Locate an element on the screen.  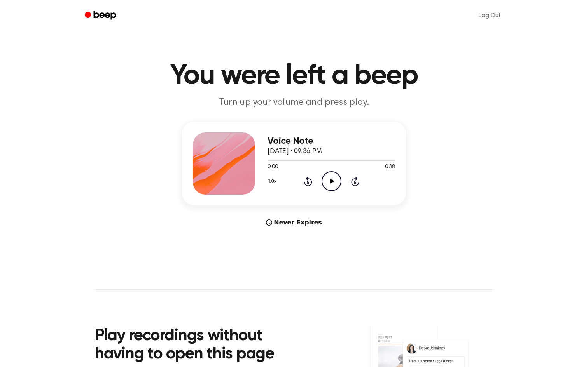
h1: You were left a beep is located at coordinates (294, 76).